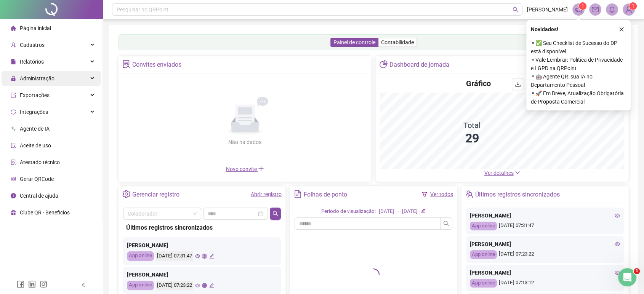 The height and width of the screenshot is (294, 644). What do you see at coordinates (355, 42) in the screenshot?
I see `span: Painel de controle` at bounding box center [355, 42].